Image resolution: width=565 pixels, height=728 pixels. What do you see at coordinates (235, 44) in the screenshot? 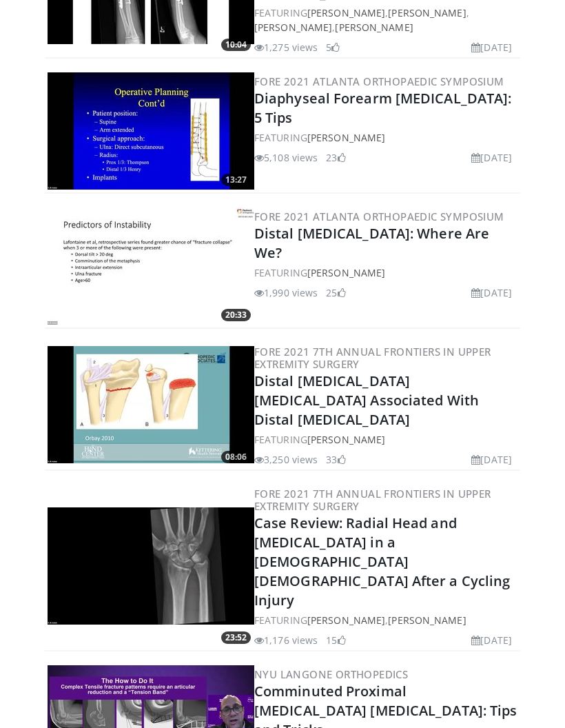
I see `span: 10:04` at bounding box center [235, 44].